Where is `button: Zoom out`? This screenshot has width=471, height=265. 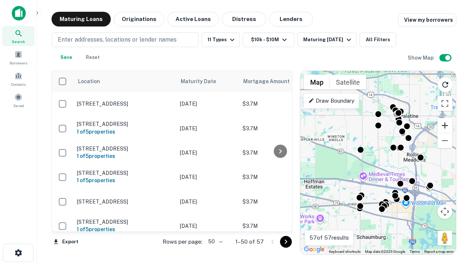 button: Zoom out is located at coordinates (445, 141).